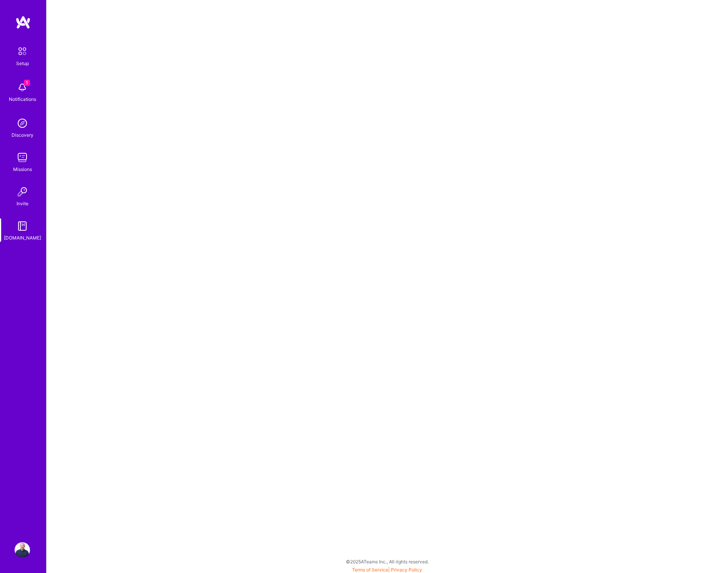 This screenshot has height=573, width=728. Describe the element at coordinates (406, 569) in the screenshot. I see `a: Privacy Policy` at that location.